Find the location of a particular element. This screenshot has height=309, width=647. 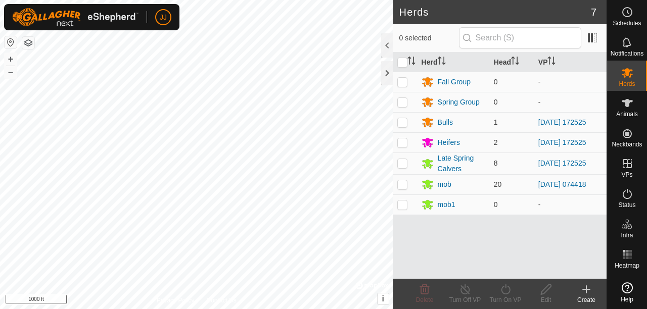

div: Heifers is located at coordinates (449, 143).